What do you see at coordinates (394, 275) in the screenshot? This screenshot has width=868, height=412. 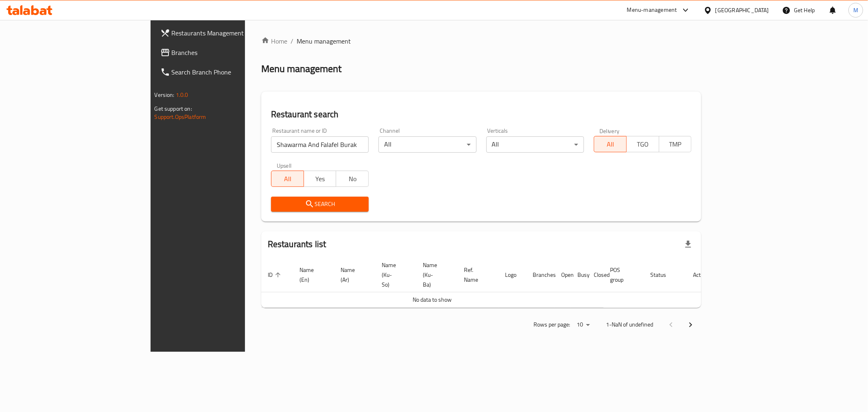 I see `span: Name (Ku-So)` at bounding box center [394, 275].